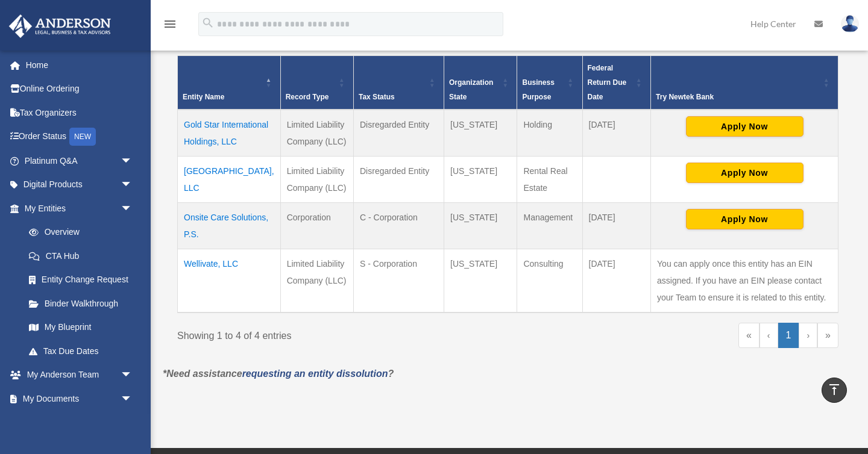 The image size is (868, 454). I want to click on a: Order StatusNEW, so click(79, 136).